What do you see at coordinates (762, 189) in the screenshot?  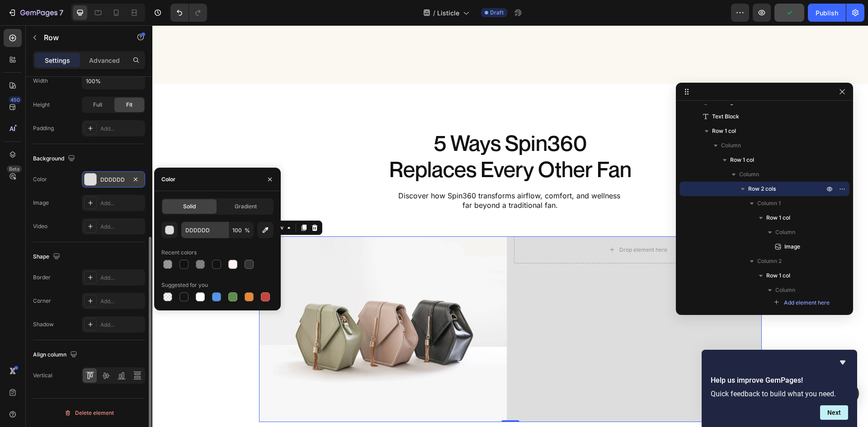 I see `span: Row 2 cols` at bounding box center [762, 189].